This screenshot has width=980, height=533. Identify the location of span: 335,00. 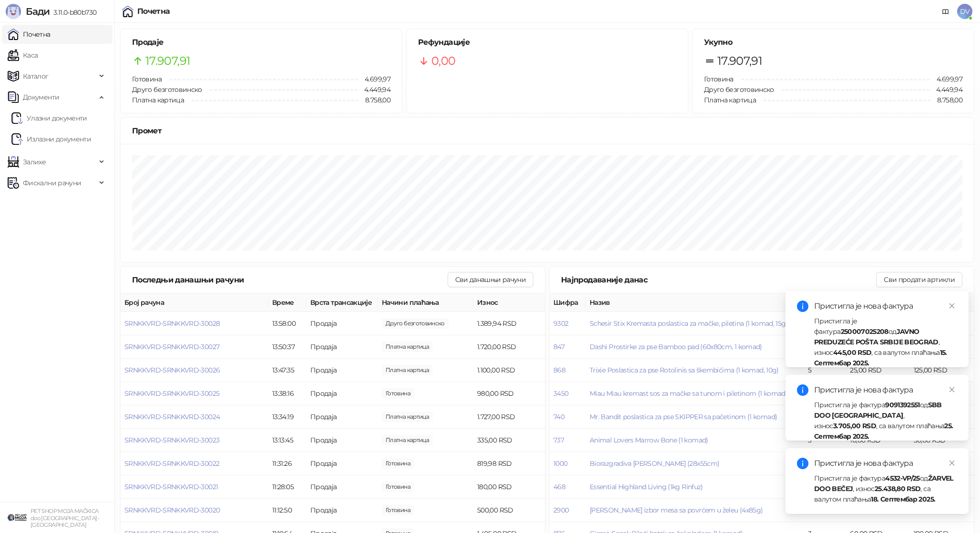
(407, 440).